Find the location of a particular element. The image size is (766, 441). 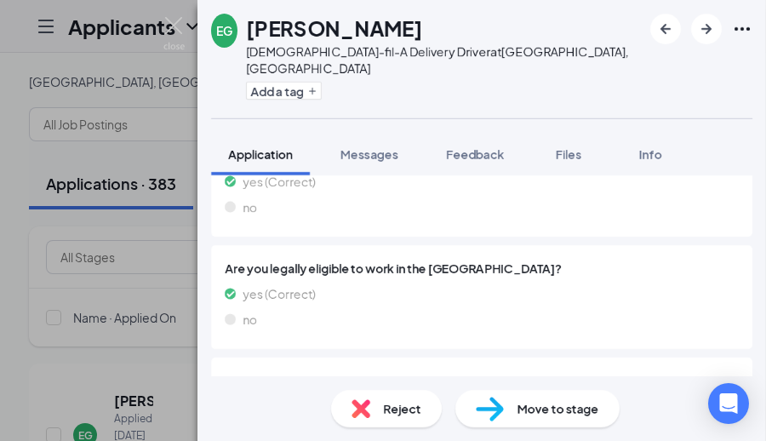

span: Do you have a clean driving record? is located at coordinates (482, 381).